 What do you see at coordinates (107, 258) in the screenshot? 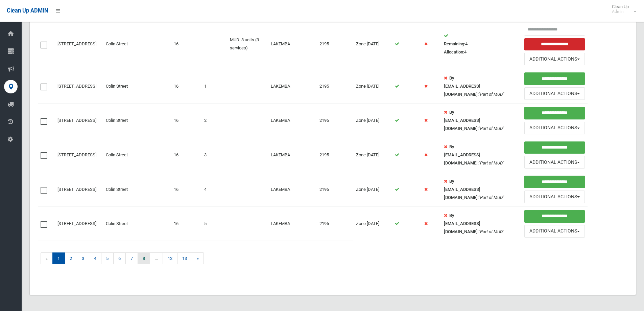
I see `a: 5` at bounding box center [107, 258].